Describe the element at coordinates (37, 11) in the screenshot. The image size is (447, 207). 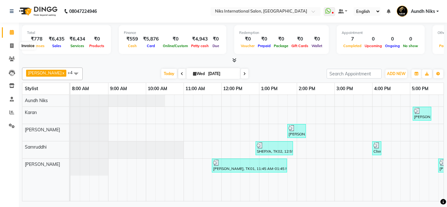
I see `img: logo` at that location.